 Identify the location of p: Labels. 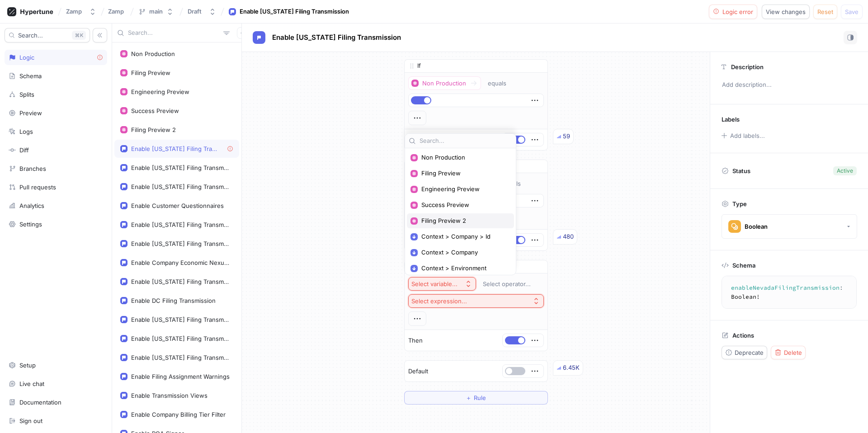
(730, 120).